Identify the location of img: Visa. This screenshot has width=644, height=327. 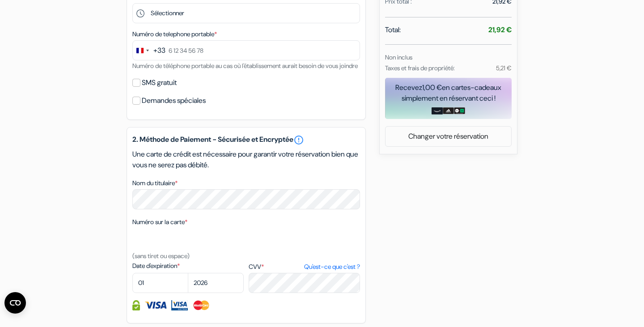
(156, 305).